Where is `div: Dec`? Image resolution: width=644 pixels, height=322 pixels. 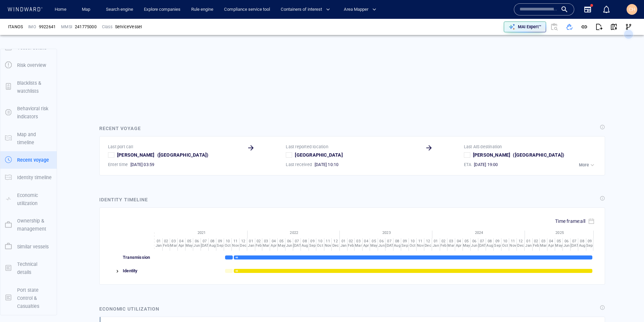 div: Dec is located at coordinates (428, 245).